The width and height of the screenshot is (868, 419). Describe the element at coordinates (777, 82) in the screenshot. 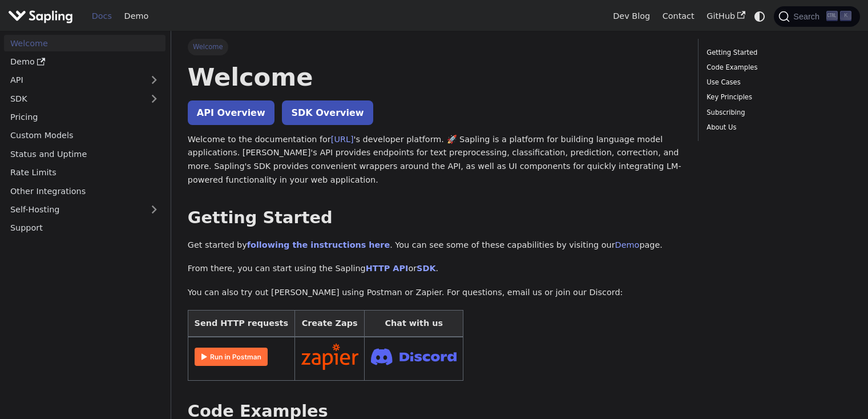

I see `a: Use Cases` at that location.